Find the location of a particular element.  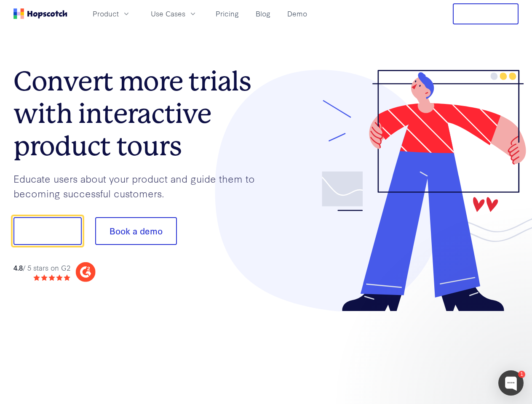

button: Product is located at coordinates (111, 14).